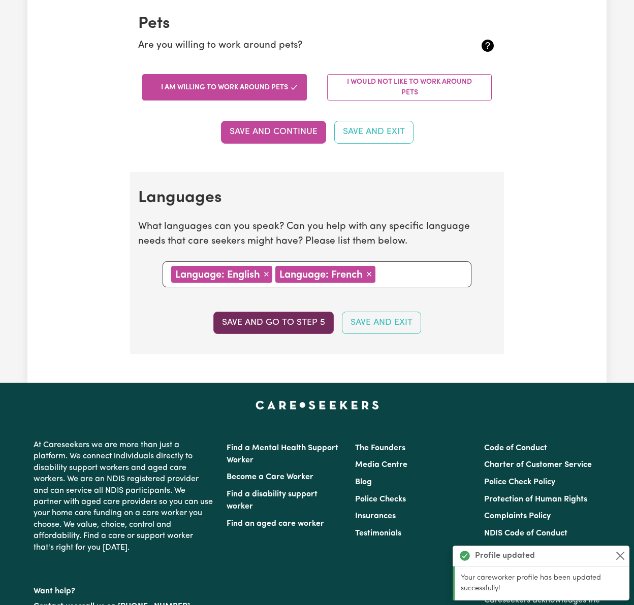 Image resolution: width=634 pixels, height=605 pixels. What do you see at coordinates (287, 46) in the screenshot?
I see `p: Are you willing to work around pets?` at bounding box center [287, 46].